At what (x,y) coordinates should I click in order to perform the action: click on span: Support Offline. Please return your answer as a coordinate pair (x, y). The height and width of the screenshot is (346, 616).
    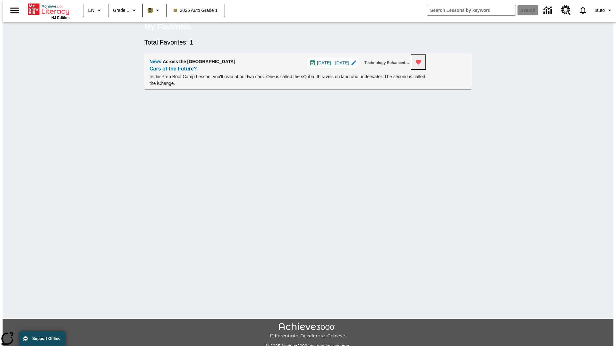
    Looking at the image, I should click on (46, 339).